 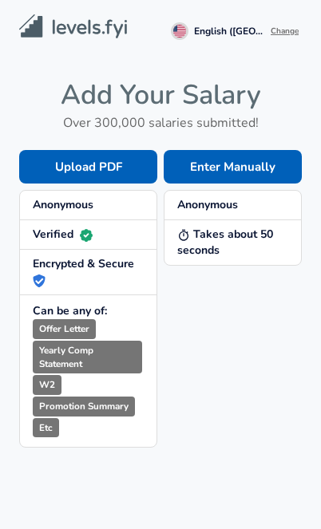 I want to click on strong: Takes about 50 seconds, so click(x=225, y=242).